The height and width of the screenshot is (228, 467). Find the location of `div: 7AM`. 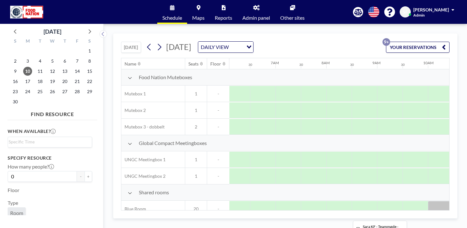

div: 7AM is located at coordinates (275, 63).